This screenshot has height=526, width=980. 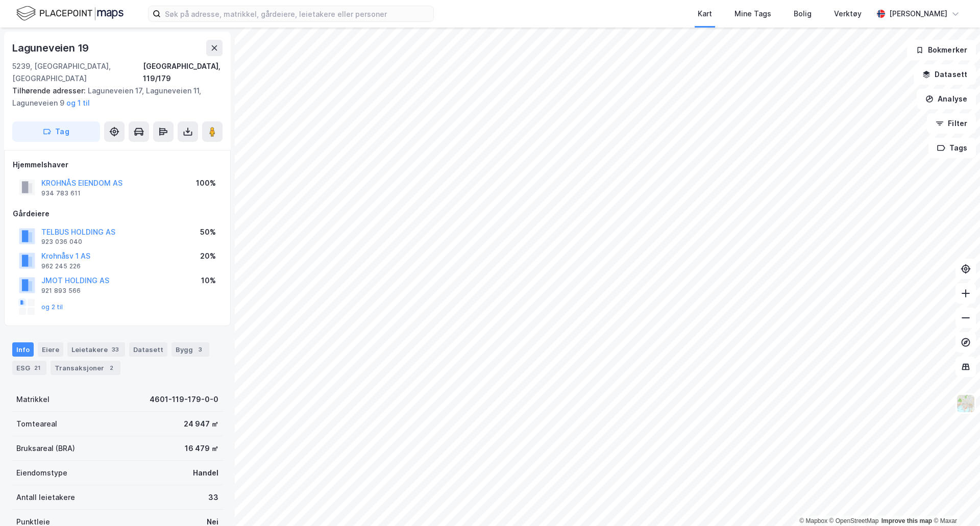 What do you see at coordinates (201, 449) in the screenshot?
I see `div: 16 479 ㎡` at bounding box center [201, 449].